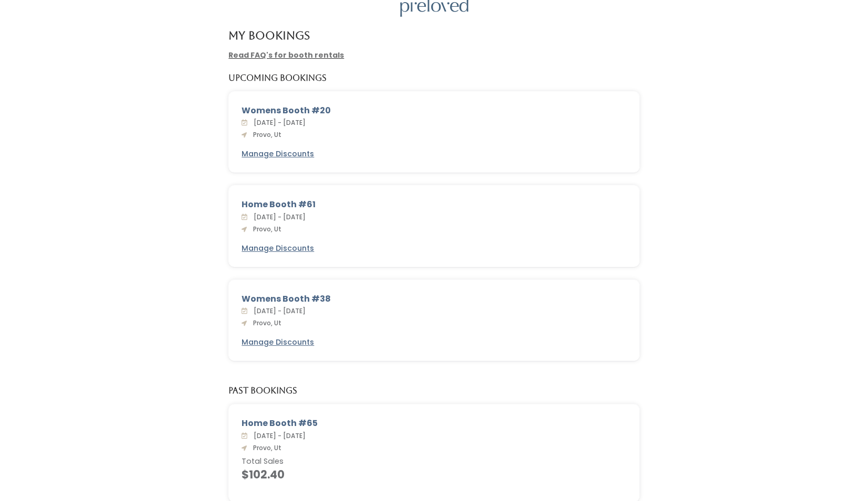  Describe the element at coordinates (262, 391) in the screenshot. I see `h5: Past Bookings` at that location.